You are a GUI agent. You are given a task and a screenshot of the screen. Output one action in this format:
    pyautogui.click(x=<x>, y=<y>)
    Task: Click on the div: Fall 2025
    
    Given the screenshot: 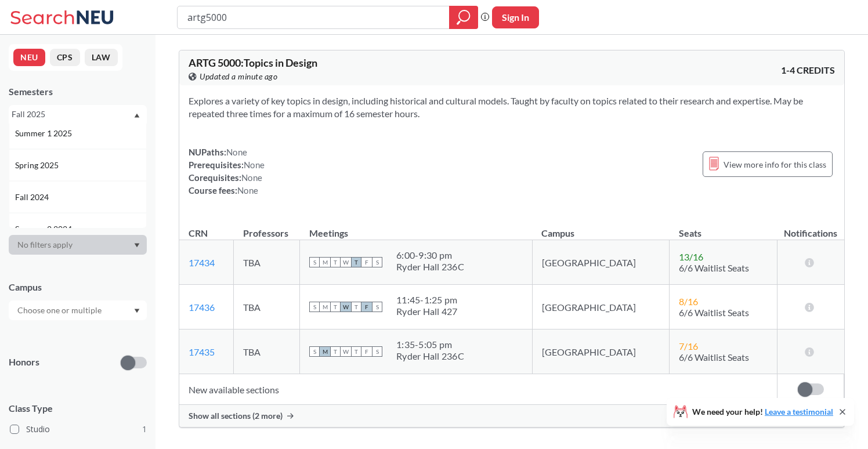 What is the action you would take?
    pyautogui.click(x=72, y=114)
    